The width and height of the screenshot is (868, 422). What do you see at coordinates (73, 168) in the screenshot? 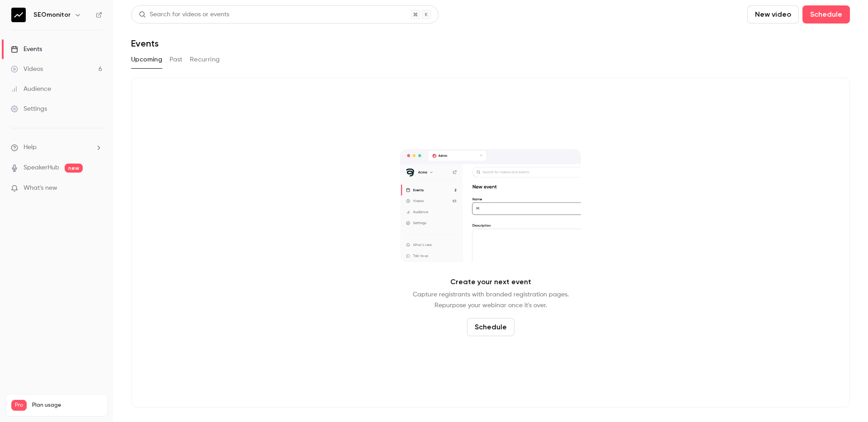
I see `span: new` at bounding box center [73, 168].